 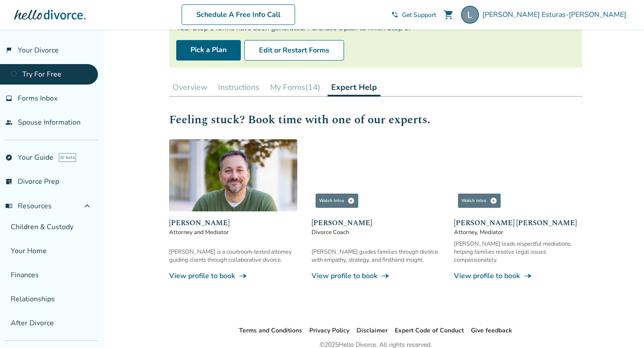 I want to click on a: Terms and Conditions, so click(x=270, y=330).